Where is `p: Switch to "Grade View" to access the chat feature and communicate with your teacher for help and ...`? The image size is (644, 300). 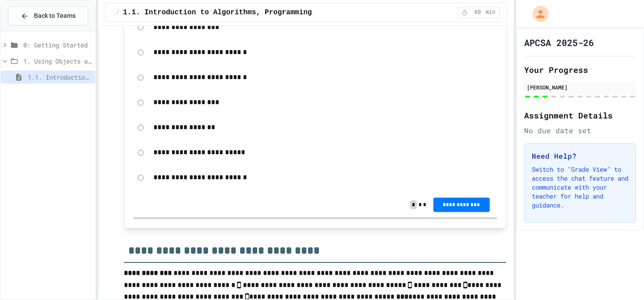
p: Switch to "Grade View" to access the chat feature and communicate with your teacher for help and ... is located at coordinates (580, 187).